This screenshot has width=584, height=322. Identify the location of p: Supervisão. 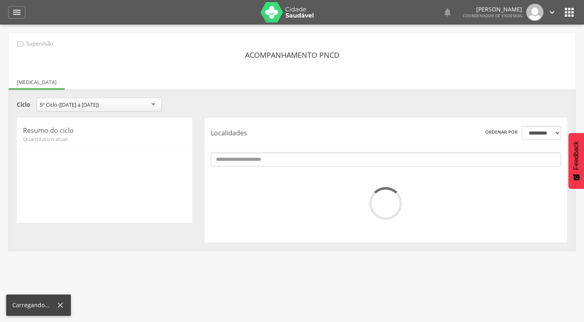
(40, 44).